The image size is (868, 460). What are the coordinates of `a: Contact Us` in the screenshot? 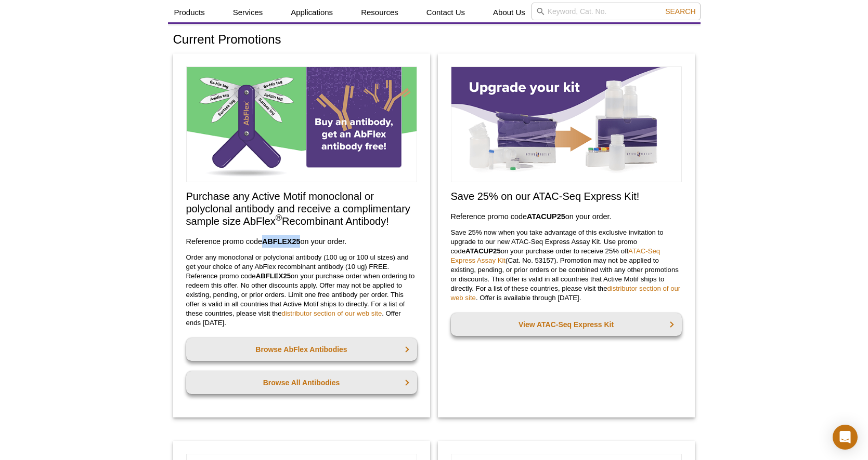 It's located at (446, 13).